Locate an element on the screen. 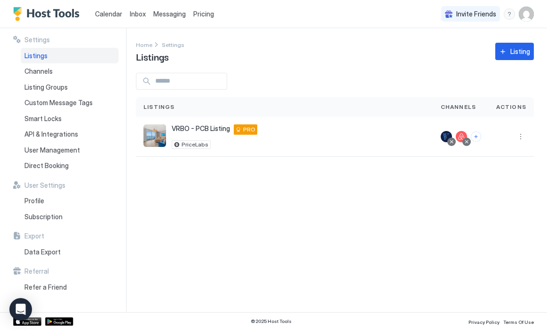 This screenshot has width=547, height=330. a: Listing Groups is located at coordinates (70, 87).